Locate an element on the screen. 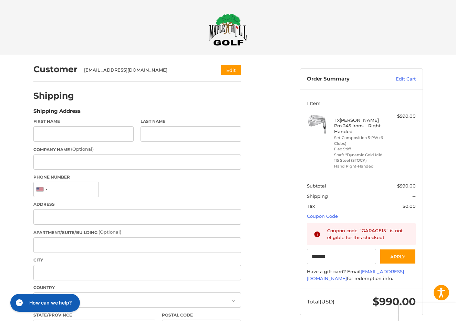 The height and width of the screenshot is (321, 456). span: Total (USD) is located at coordinates (321, 302).